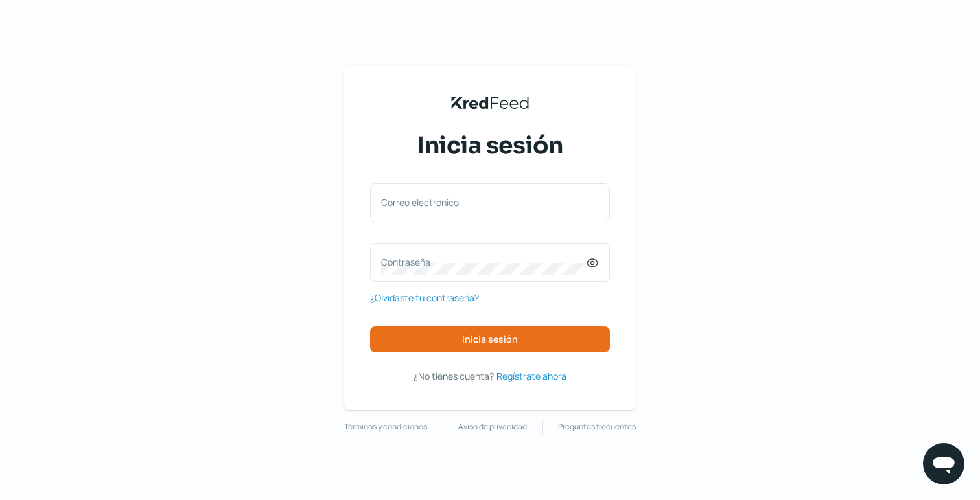  Describe the element at coordinates (944, 464) in the screenshot. I see `img: chatIcon` at that location.